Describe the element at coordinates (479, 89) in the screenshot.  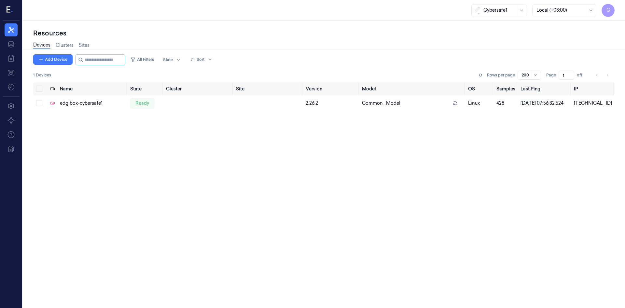
I see `th: OS` at that location.